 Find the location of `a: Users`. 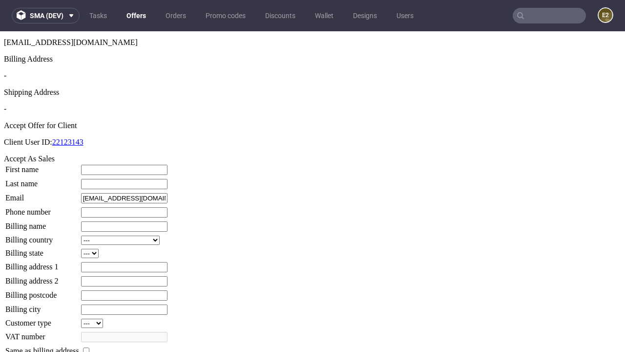

a: Users is located at coordinates (405, 16).